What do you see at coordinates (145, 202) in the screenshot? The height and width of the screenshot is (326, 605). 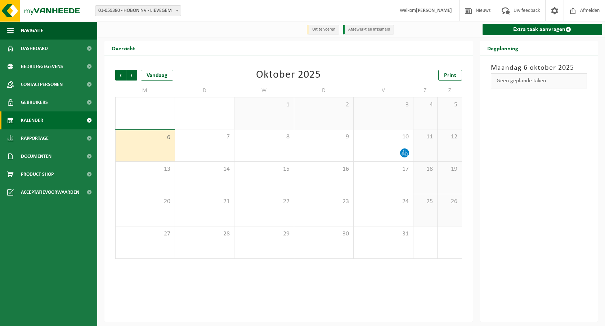 I see `span: 20` at bounding box center [145, 202].